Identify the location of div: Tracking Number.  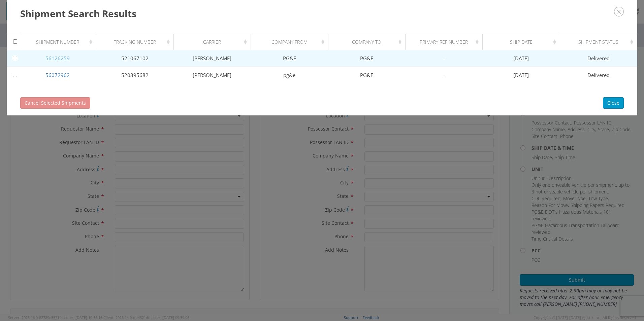
(137, 42).